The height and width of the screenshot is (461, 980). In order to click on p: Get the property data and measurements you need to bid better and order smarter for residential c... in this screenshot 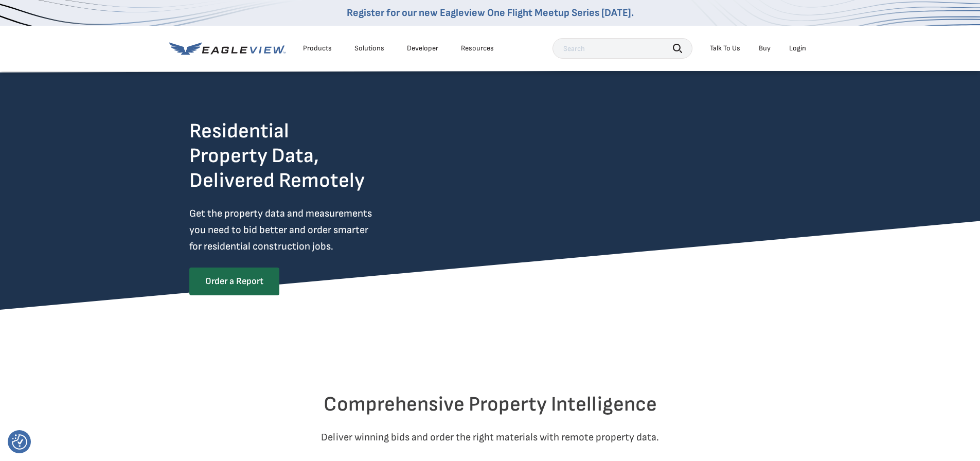, I will do `click(302, 230)`.